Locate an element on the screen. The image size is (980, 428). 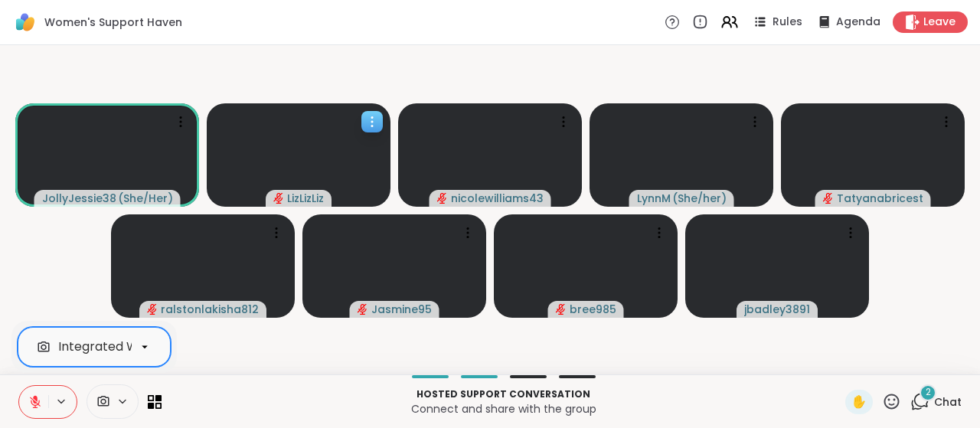
span: Agenda is located at coordinates (858, 22).